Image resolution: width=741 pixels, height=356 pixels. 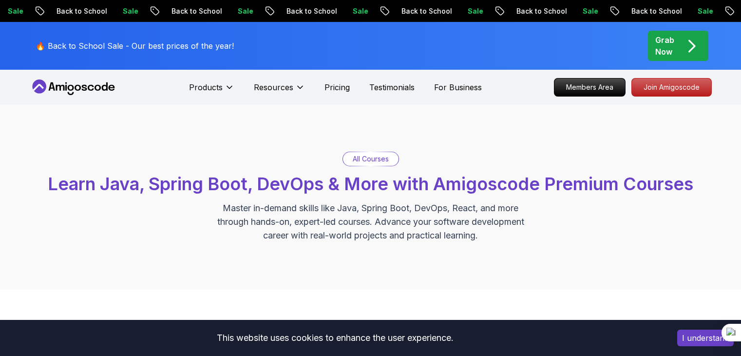 What do you see at coordinates (212, 91) in the screenshot?
I see `button: Products` at bounding box center [212, 91].